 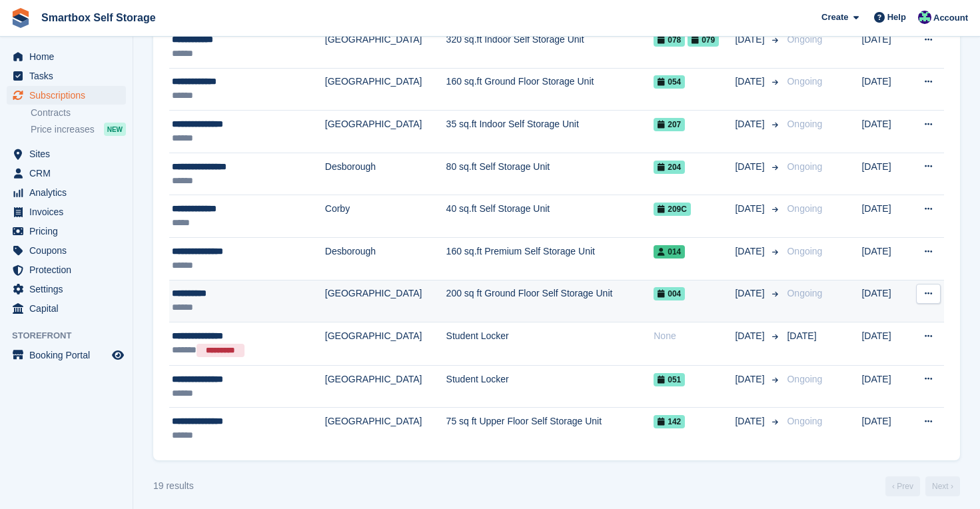 What do you see at coordinates (550, 428) in the screenshot?
I see `td: 75 sq ft Upper Floor Self Storage Unit` at bounding box center [550, 428].